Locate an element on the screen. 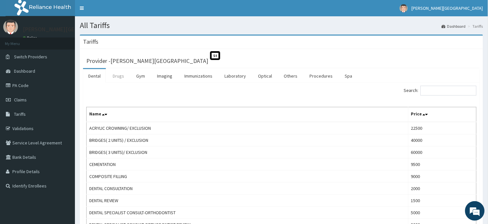  a: Procedures is located at coordinates (321, 76).